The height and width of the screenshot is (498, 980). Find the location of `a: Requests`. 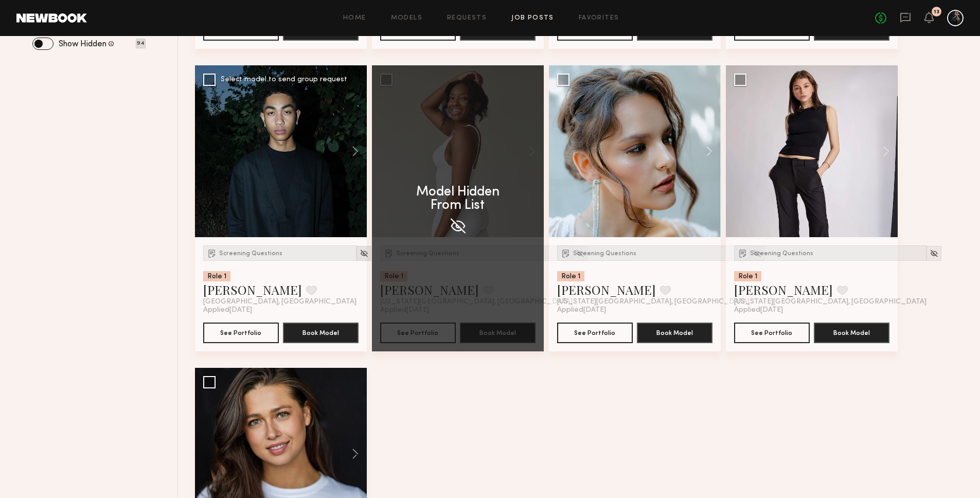

a: Requests is located at coordinates (466, 18).